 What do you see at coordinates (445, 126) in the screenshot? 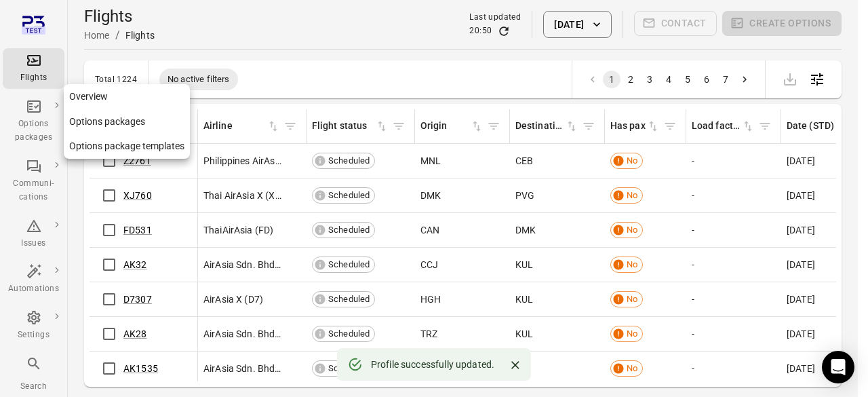
I see `div: Origin` at bounding box center [445, 126].